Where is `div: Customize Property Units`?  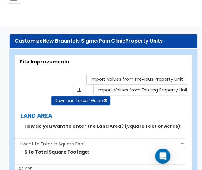 div: Customize Property Units is located at coordinates (103, 41).